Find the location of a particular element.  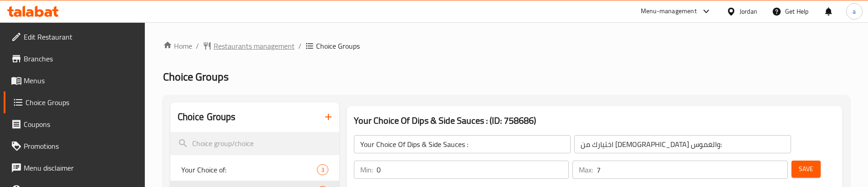

span: Branches is located at coordinates (81, 59).